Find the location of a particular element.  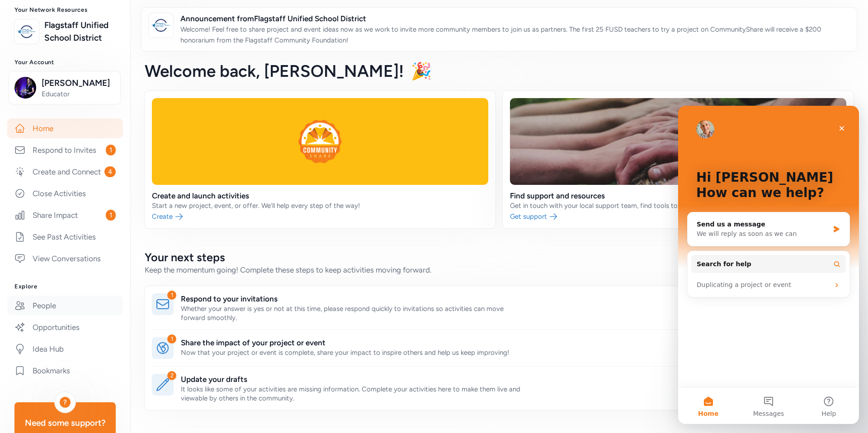

a: Home is located at coordinates (65, 128).